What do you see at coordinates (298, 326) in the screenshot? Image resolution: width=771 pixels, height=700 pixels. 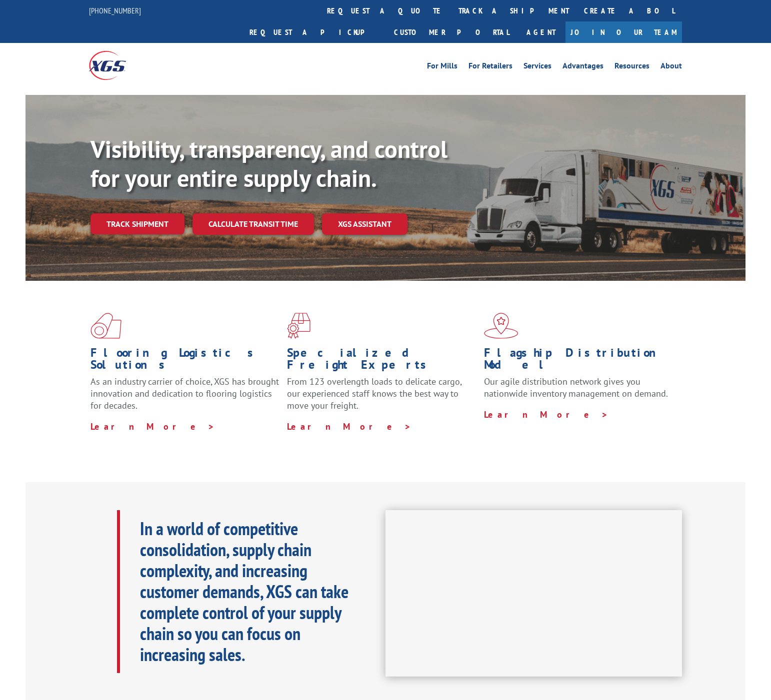 I see `img: xgs-icon-focused-on-flooring-red` at bounding box center [298, 326].